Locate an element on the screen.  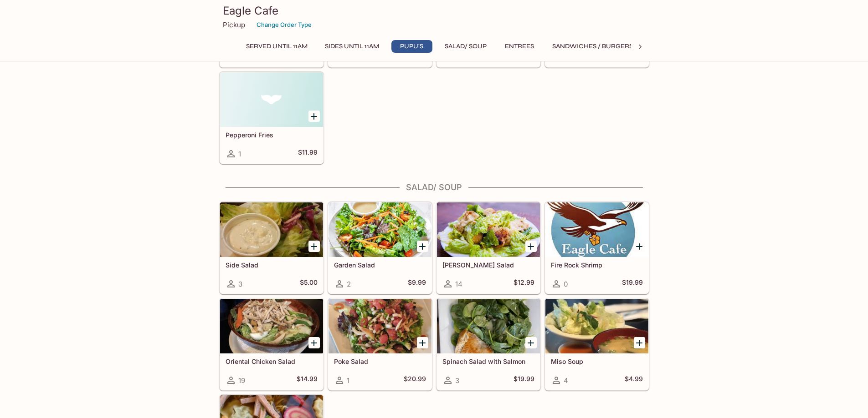
div: Pepperoni Fries is located at coordinates (272, 100).